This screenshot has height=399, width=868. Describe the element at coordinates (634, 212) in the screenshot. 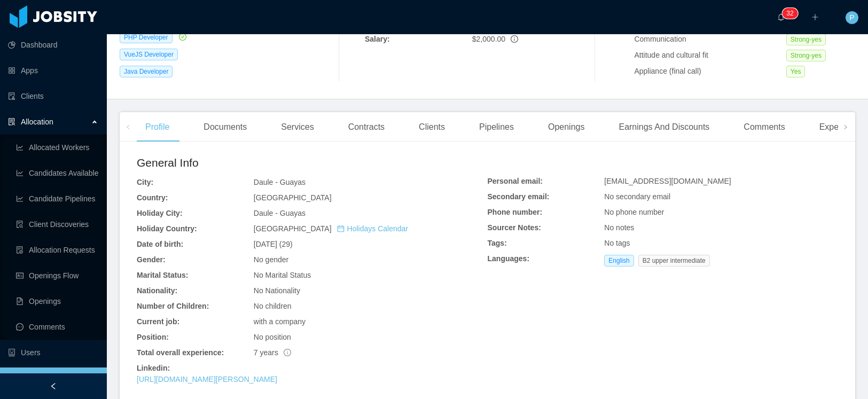

I see `span: No phone number` at that location.